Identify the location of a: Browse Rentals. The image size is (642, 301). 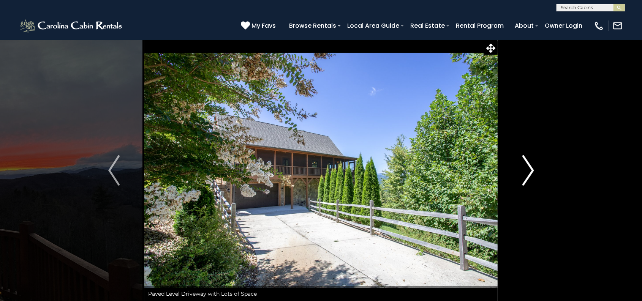
(313, 25).